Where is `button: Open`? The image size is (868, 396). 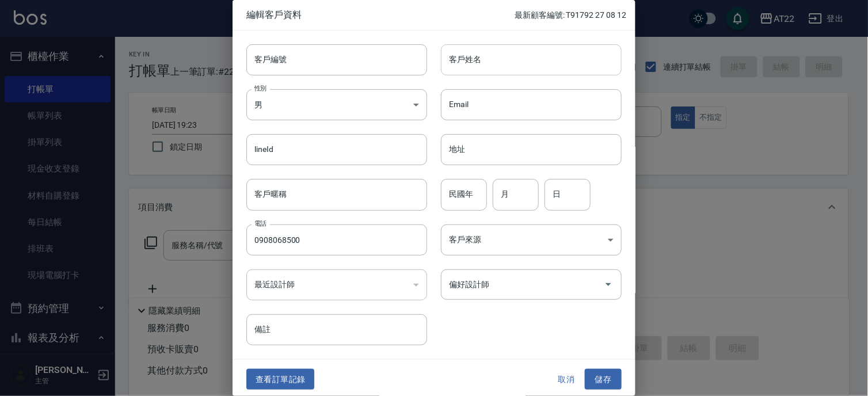
button: Open is located at coordinates (608, 285).